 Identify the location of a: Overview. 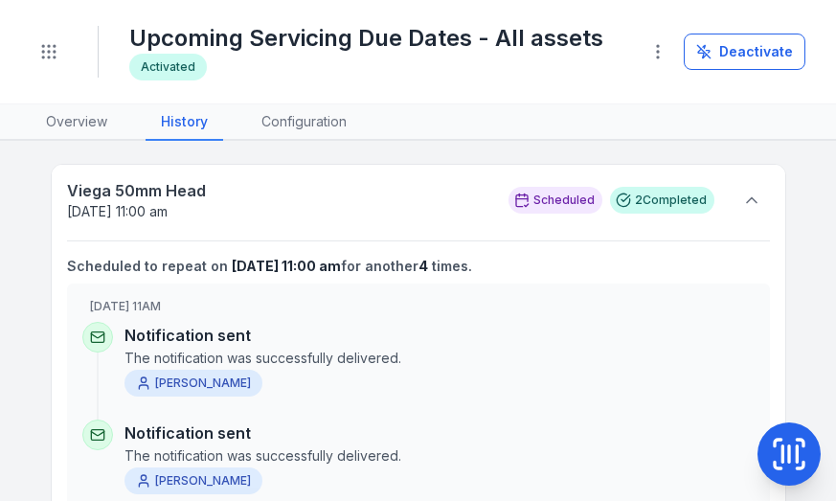
(77, 123).